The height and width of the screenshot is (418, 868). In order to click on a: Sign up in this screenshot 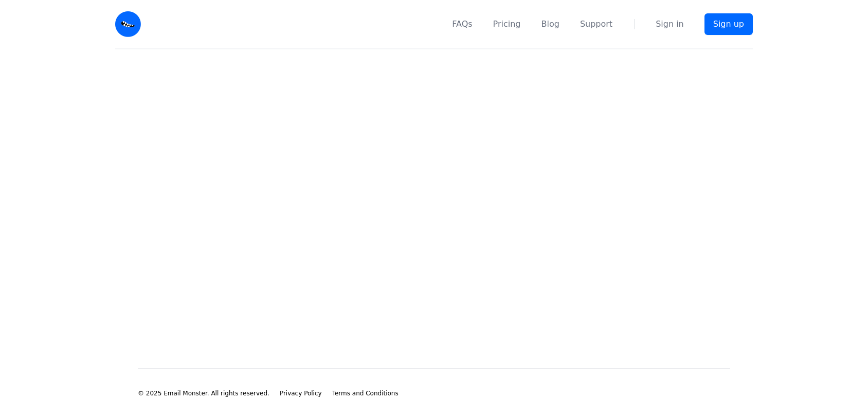, I will do `click(729, 24)`.